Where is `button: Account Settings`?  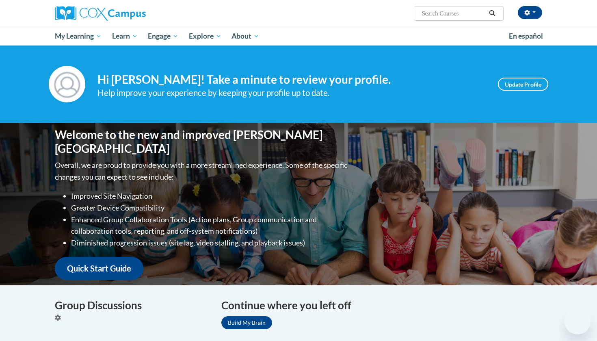
button: Account Settings is located at coordinates (530, 13).